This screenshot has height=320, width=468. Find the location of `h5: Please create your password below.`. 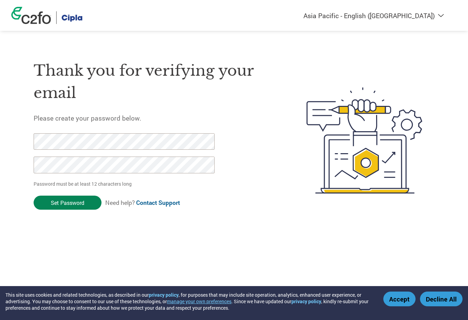

h5: Please create your password below. is located at coordinates (154, 118).